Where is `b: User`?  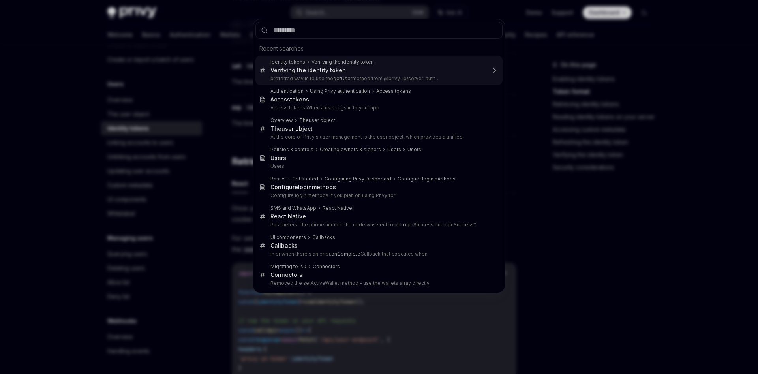
b: User is located at coordinates (277, 158).